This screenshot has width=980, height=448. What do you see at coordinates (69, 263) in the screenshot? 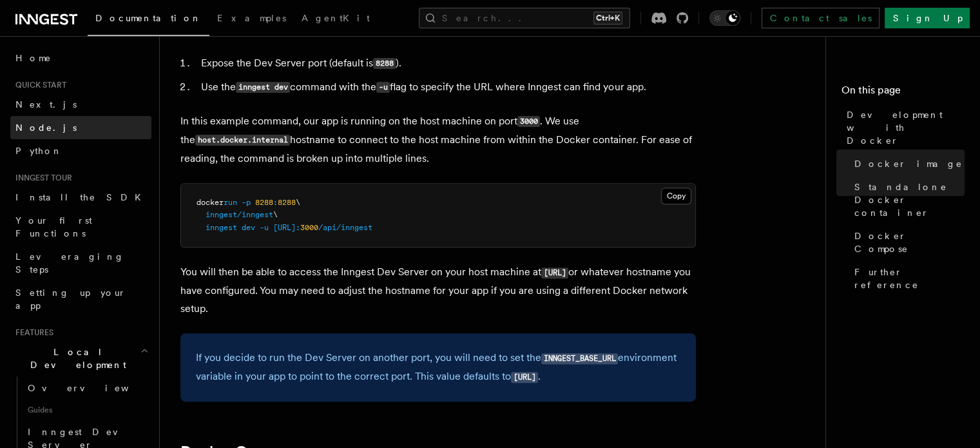
I see `span: Leveraging Steps` at bounding box center [69, 263].